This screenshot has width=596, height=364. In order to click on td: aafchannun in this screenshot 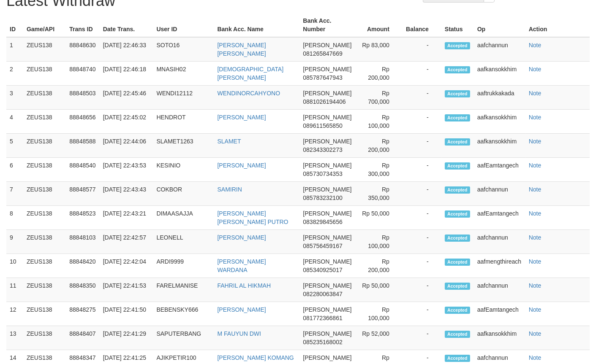, I will do `click(500, 290)`.